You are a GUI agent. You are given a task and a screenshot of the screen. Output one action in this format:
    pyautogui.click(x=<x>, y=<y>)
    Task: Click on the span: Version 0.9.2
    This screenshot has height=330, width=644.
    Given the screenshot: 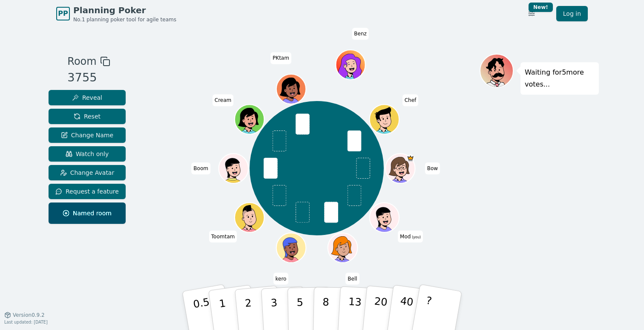 What is the action you would take?
    pyautogui.click(x=28, y=315)
    